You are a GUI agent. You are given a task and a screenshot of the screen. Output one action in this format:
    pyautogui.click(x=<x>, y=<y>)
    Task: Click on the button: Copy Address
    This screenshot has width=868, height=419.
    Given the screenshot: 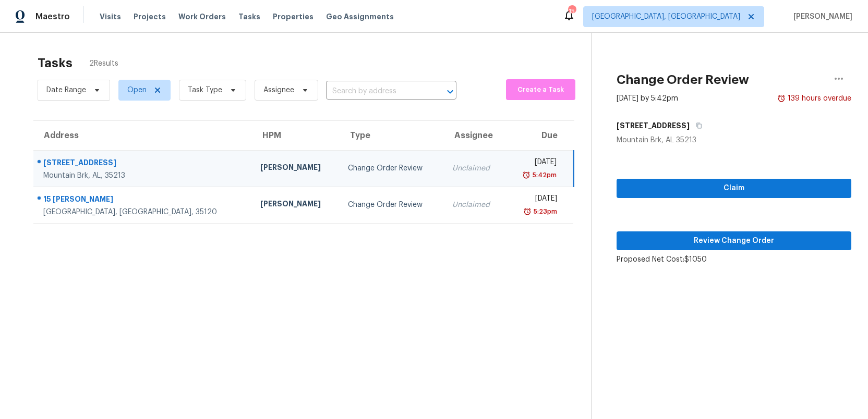 What is the action you would take?
    pyautogui.click(x=697, y=125)
    